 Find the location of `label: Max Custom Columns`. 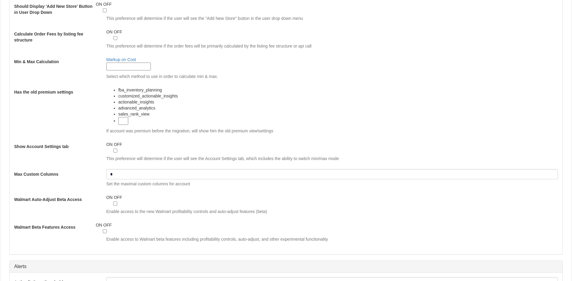

label: Max Custom Columns is located at coordinates (56, 173).